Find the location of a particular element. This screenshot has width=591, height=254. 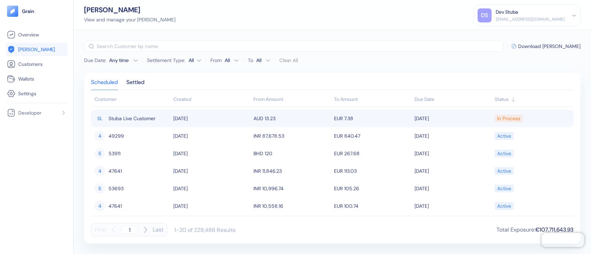

input: Search Customer by name is located at coordinates (300, 46).